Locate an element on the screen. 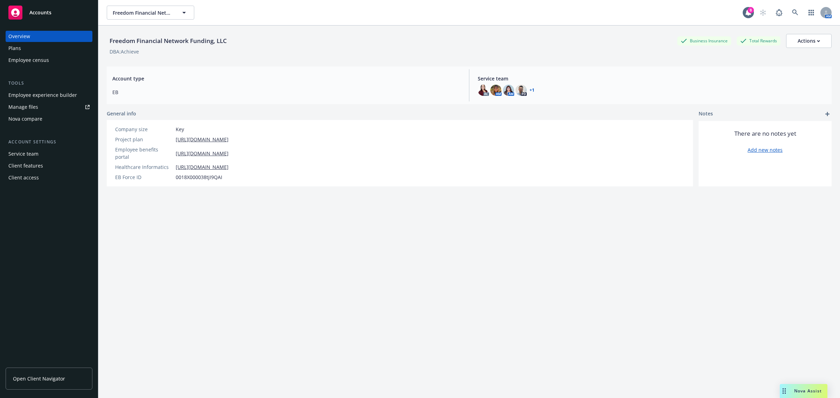  div: Account settings is located at coordinates (49, 142).